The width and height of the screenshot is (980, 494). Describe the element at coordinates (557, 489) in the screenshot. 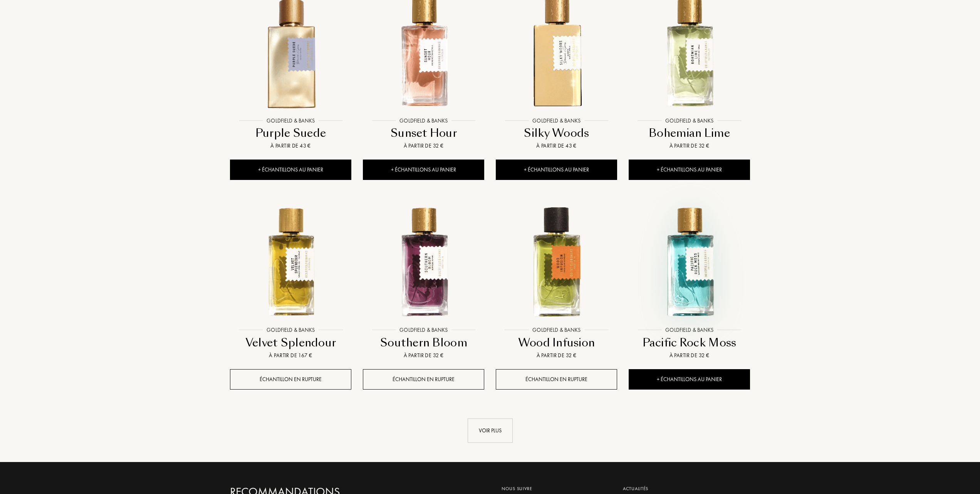

I see `div: Nous suivre` at that location.